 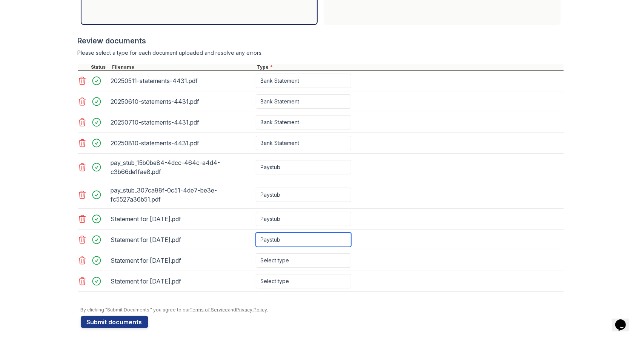 What do you see at coordinates (182, 143) in the screenshot?
I see `div: 20250810-statements-4431.pdf` at bounding box center [182, 143].